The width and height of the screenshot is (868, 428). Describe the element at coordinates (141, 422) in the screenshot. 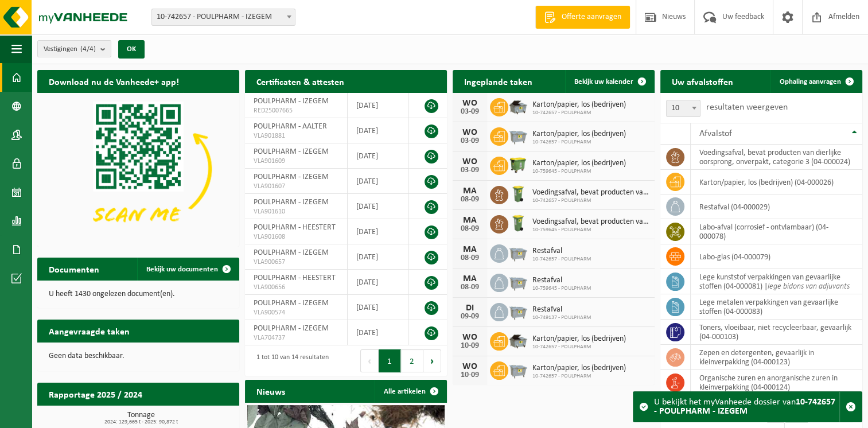

I see `span: 2024: 129,665 t - 2025: 90,872 t` at that location.